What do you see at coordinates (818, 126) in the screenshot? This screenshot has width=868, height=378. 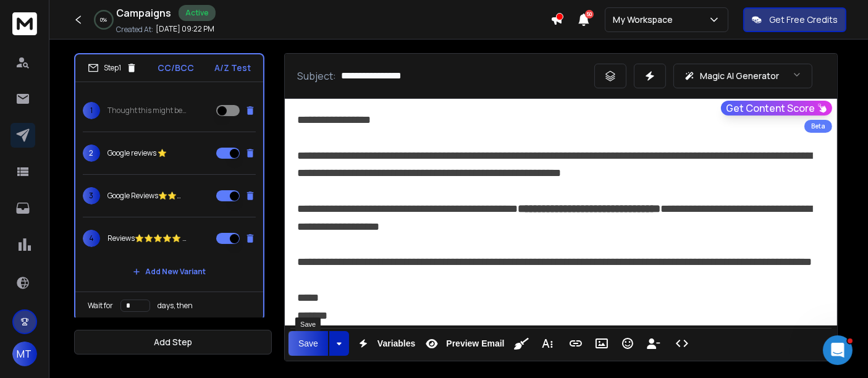 I see `div: Beta` at bounding box center [818, 126].